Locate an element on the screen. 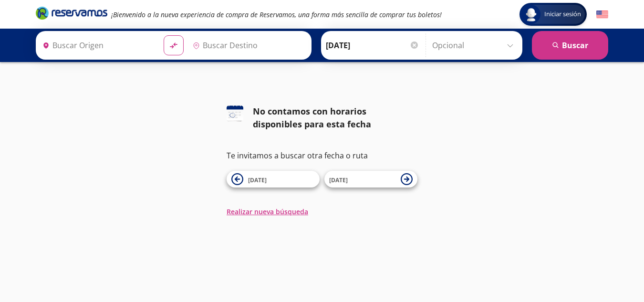 This screenshot has width=644, height=302. span: Iniciar sesión is located at coordinates (563, 14).